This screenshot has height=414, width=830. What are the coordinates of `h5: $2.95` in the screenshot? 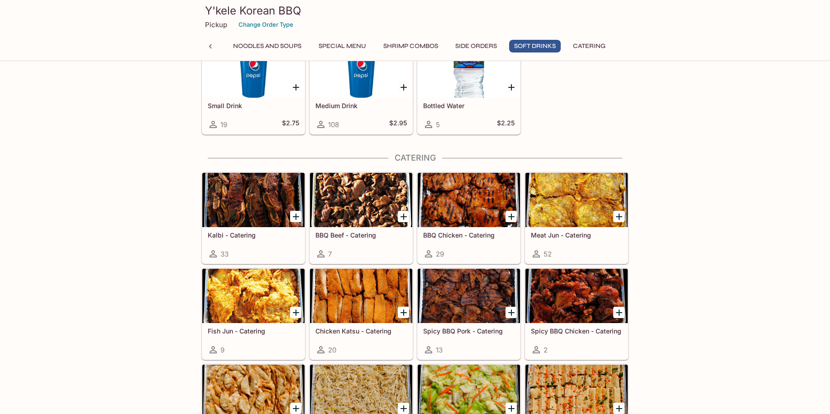 It's located at (398, 124).